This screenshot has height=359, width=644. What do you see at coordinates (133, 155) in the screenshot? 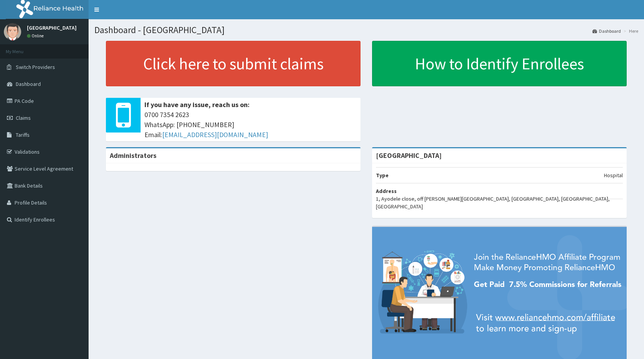
I see `b: Administrators` at bounding box center [133, 155].